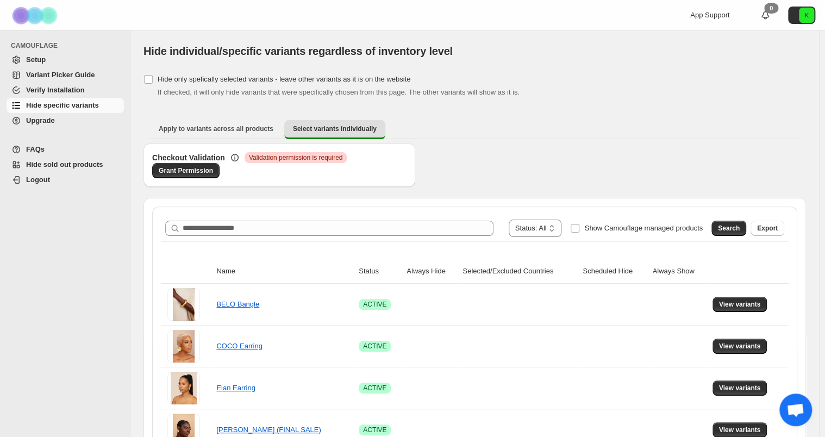  What do you see at coordinates (40, 120) in the screenshot?
I see `span: Upgrade` at bounding box center [40, 120].